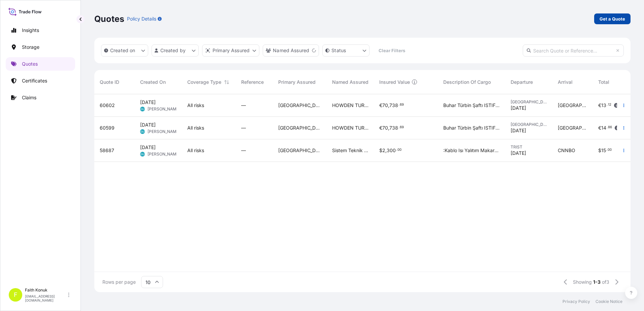  Describe the element at coordinates (107, 106) in the screenshot. I see `span: 60602` at that location.